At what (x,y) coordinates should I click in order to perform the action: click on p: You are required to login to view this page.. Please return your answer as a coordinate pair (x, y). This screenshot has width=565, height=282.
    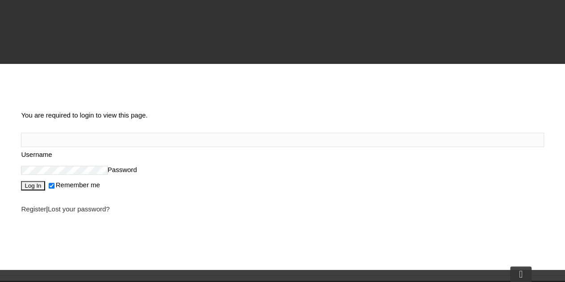
    Looking at the image, I should click on (282, 115).